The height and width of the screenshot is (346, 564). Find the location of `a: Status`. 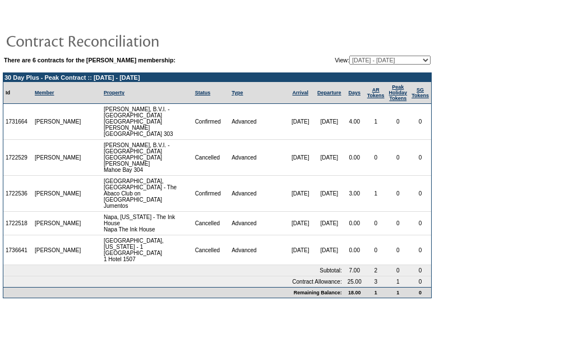

a: Status is located at coordinates (203, 93).